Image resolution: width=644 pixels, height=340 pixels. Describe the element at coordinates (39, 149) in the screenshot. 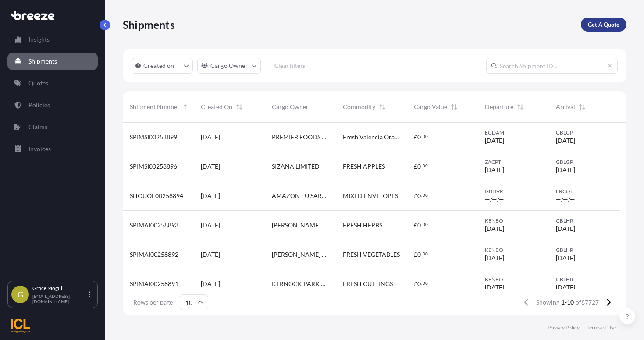

I see `p: Invoices` at that location.